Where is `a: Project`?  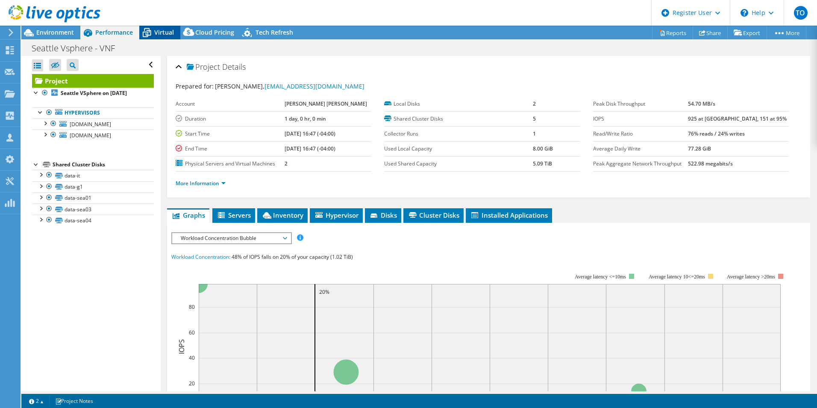 a: Project is located at coordinates (93, 81).